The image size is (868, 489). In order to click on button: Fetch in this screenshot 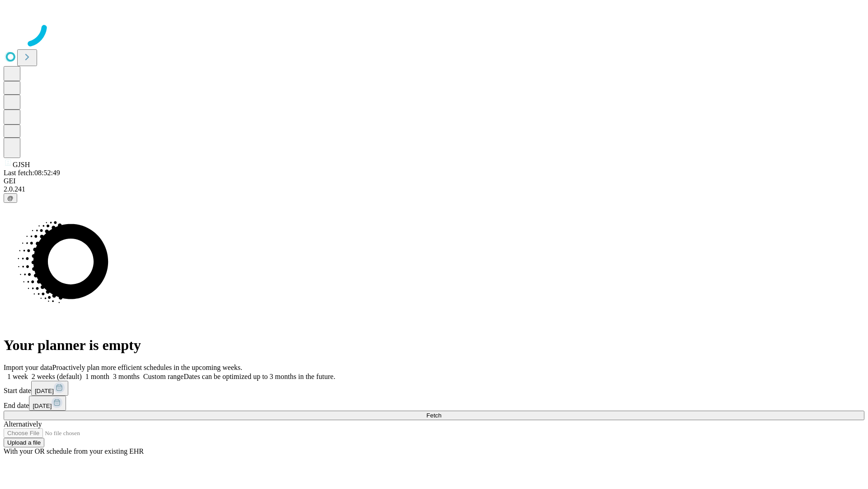, I will do `click(434, 415)`.